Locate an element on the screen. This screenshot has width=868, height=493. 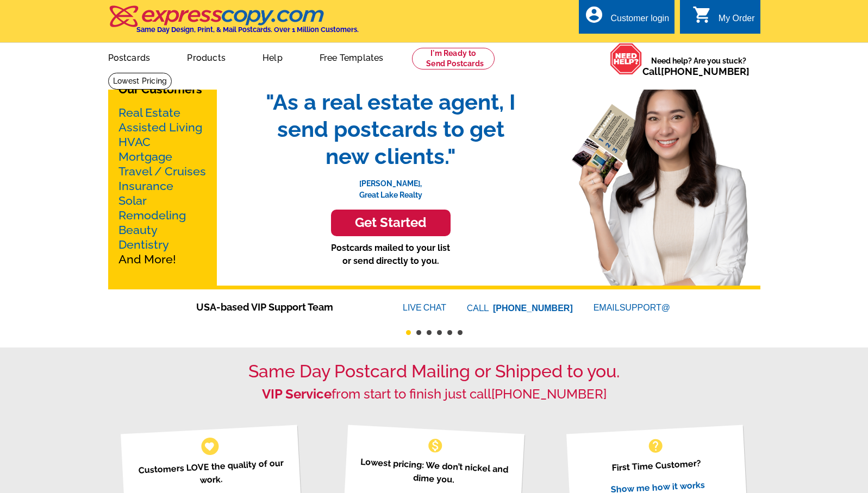
p: Postcards mailed to your list or send directly to you. is located at coordinates (391, 254).